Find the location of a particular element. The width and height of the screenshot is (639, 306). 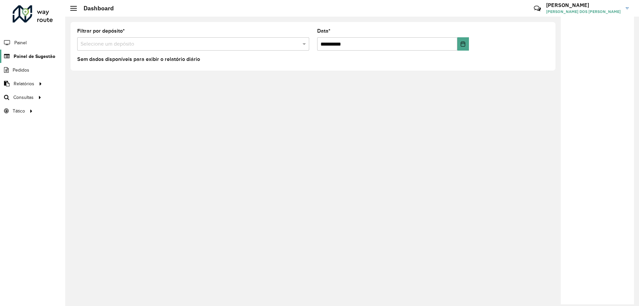

label: Filtrar por depósito is located at coordinates (101, 31).